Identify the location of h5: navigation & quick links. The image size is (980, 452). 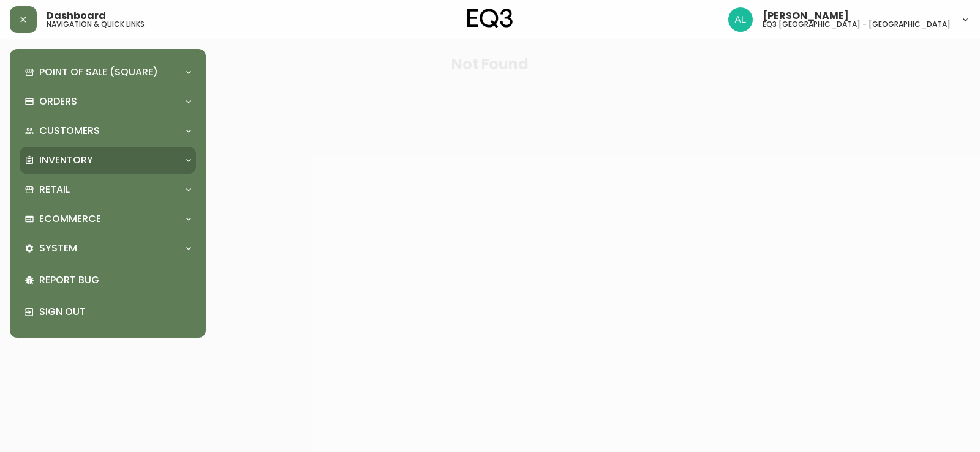
(95, 25).